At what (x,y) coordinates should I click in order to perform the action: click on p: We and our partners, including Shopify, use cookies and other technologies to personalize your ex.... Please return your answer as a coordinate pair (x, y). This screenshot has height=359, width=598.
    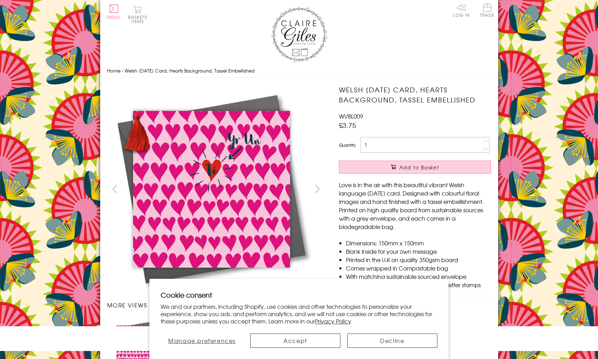
    Looking at the image, I should click on (299, 314).